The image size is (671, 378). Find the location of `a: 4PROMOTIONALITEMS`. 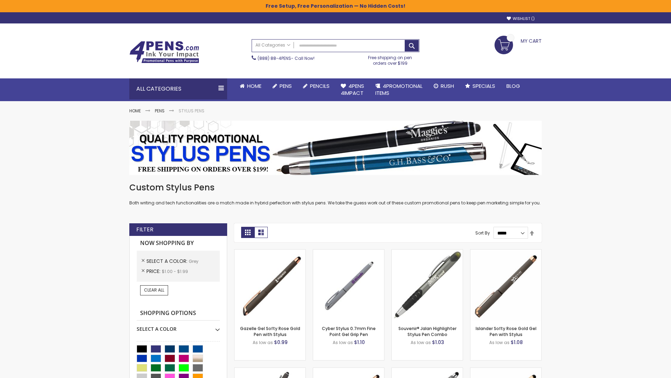

a: 4PROMOTIONALITEMS is located at coordinates (399, 90).